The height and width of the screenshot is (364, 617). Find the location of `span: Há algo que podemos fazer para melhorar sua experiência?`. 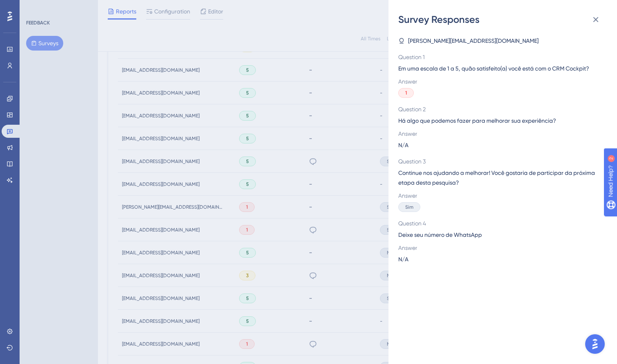

span: Há algo que podemos fazer para melhorar sua experiência? is located at coordinates (499, 121).